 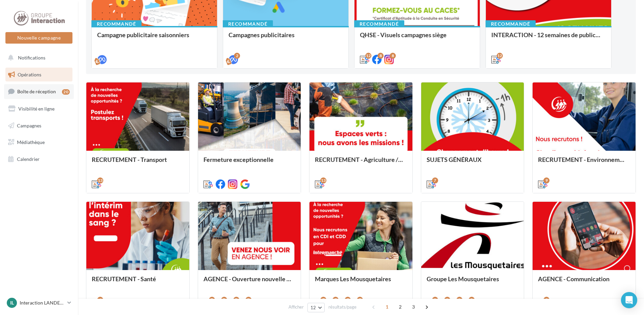 What do you see at coordinates (296, 307) in the screenshot?
I see `span: Afficher` at bounding box center [296, 307].